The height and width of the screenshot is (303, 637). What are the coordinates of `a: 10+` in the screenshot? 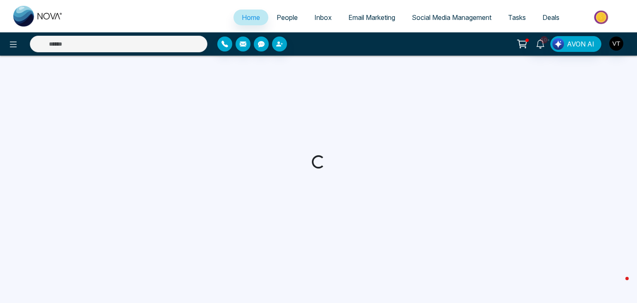 It's located at (541, 43).